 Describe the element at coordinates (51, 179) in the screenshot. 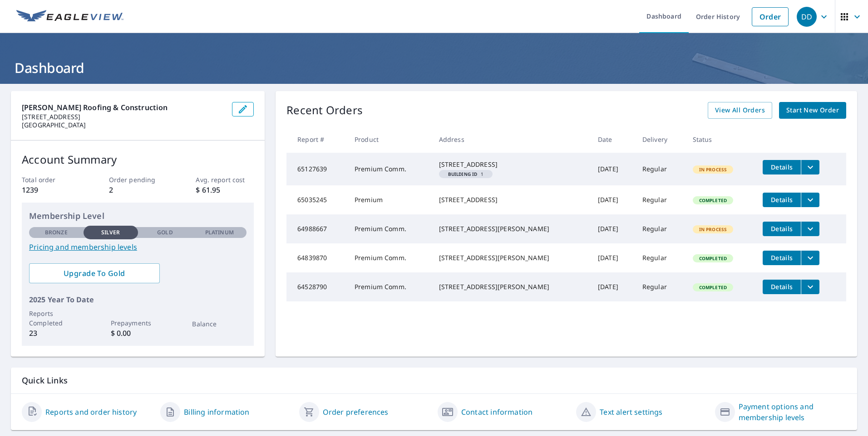

I see `p: Total order` at that location.